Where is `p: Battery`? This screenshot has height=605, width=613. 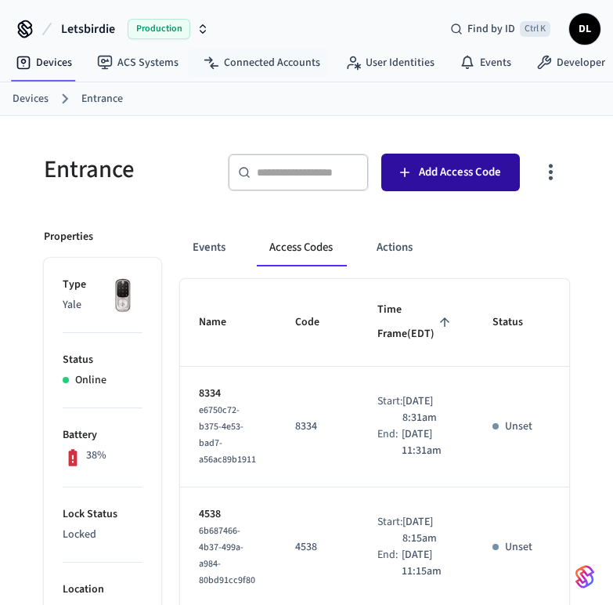
p: Battery is located at coordinates (103, 435).